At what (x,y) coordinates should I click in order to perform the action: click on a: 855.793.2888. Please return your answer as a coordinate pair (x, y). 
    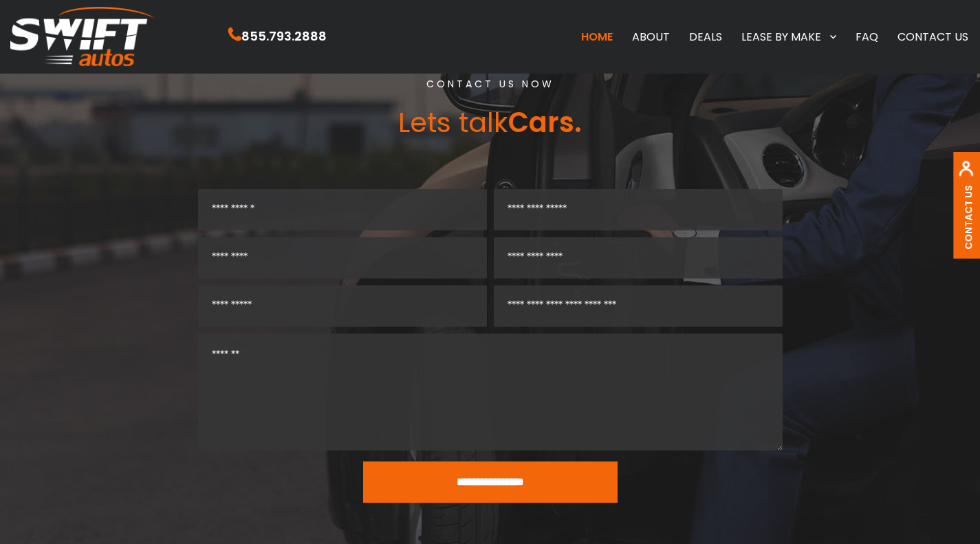
    Looking at the image, I should click on (278, 36).